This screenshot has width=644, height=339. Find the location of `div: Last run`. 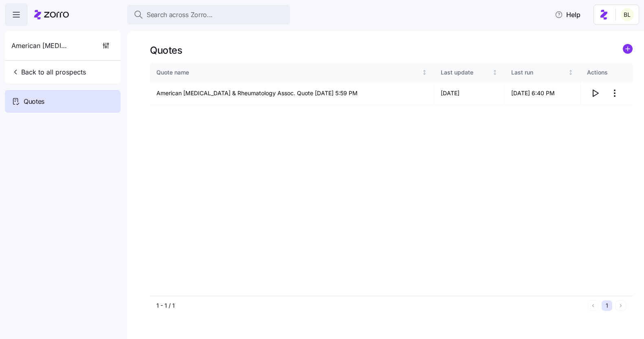

div: Last run is located at coordinates (538, 72).